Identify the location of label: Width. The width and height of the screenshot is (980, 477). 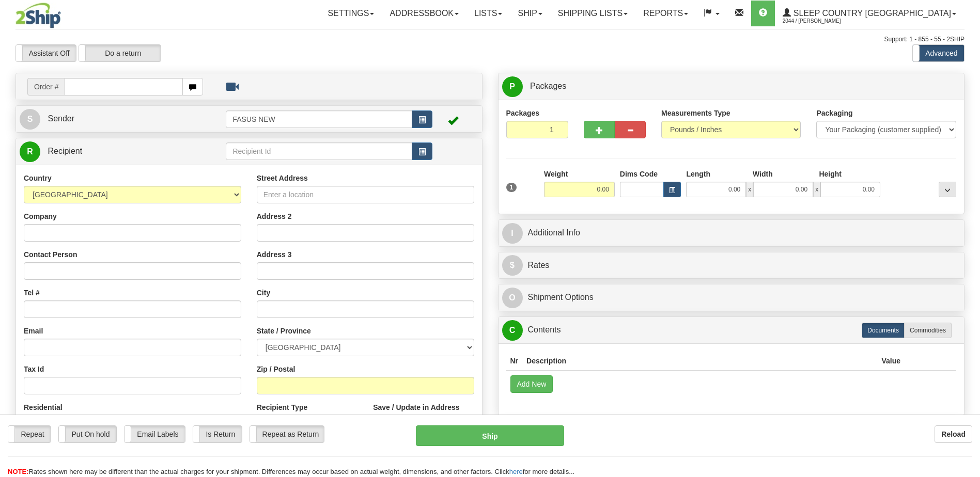
(763, 174).